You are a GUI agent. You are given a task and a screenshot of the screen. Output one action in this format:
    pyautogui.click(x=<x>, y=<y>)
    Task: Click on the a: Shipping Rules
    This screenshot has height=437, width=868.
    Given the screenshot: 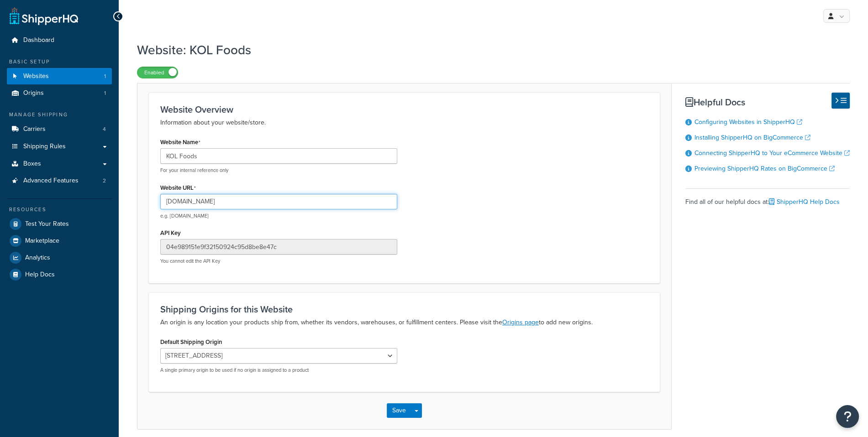 What is the action you would take?
    pyautogui.click(x=59, y=147)
    